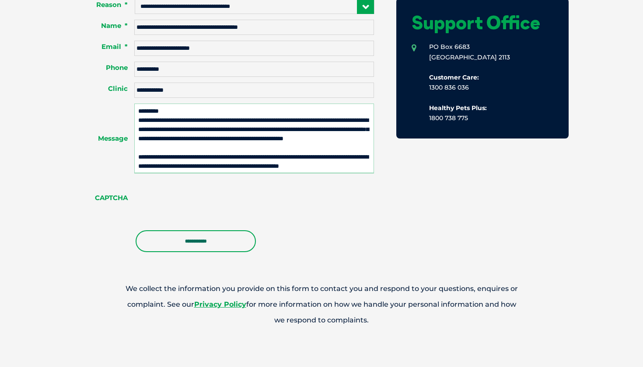  I want to click on label: Clinic, so click(104, 89).